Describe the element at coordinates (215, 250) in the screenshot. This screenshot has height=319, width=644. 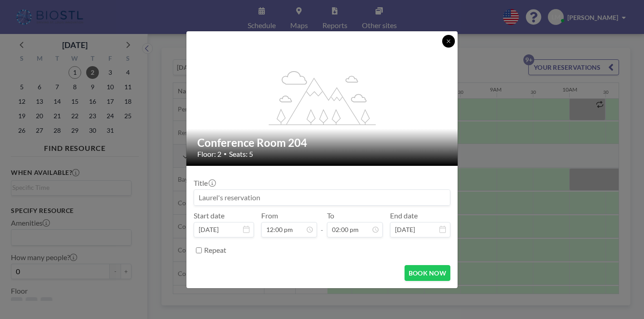
I see `label: Repeat` at that location.